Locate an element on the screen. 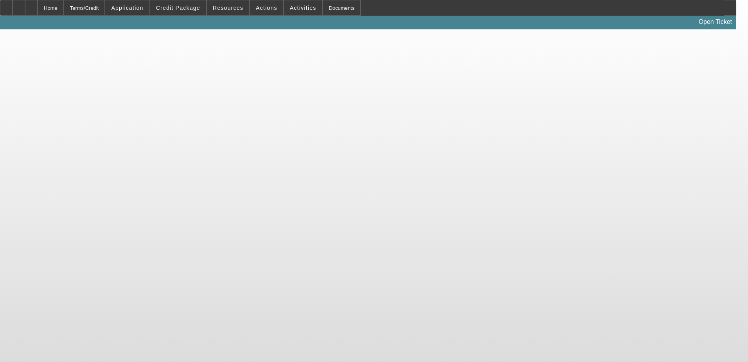 This screenshot has width=748, height=362. button: Activities is located at coordinates (303, 8).